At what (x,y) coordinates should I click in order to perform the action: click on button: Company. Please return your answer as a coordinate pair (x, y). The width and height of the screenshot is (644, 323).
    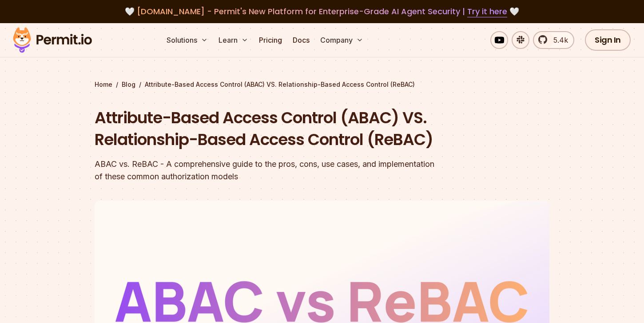
    Looking at the image, I should click on (342, 40).